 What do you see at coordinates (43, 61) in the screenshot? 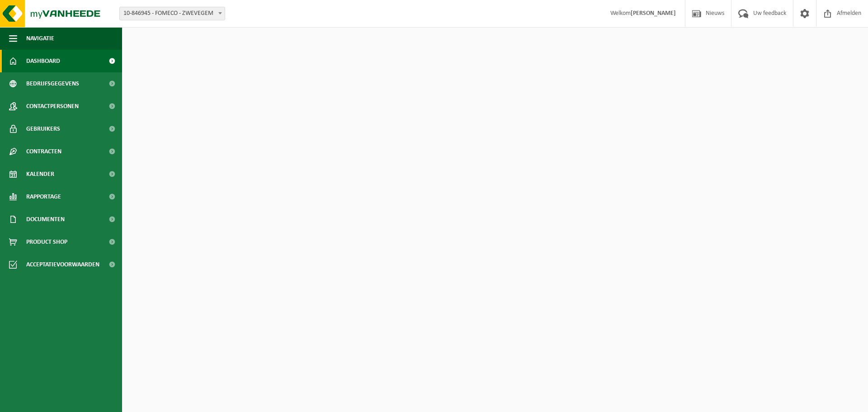
I see `span: Dashboard` at bounding box center [43, 61].